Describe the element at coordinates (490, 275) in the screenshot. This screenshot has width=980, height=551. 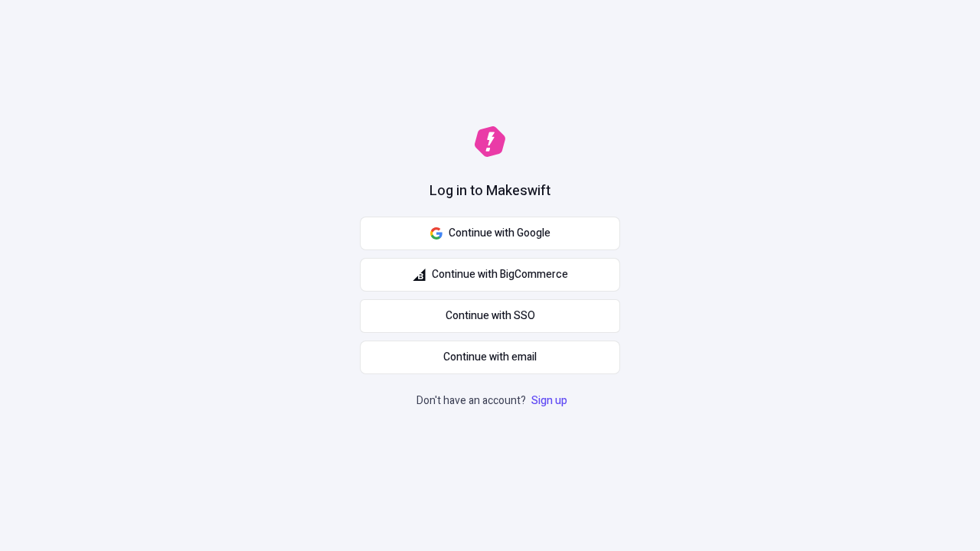
I see `button: Continue with BigCommerce` at that location.